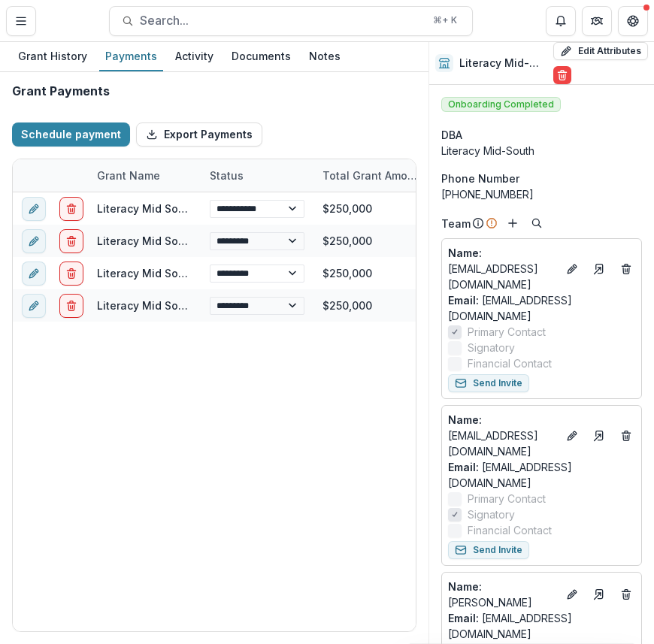  I want to click on div: Grant History, so click(53, 55).